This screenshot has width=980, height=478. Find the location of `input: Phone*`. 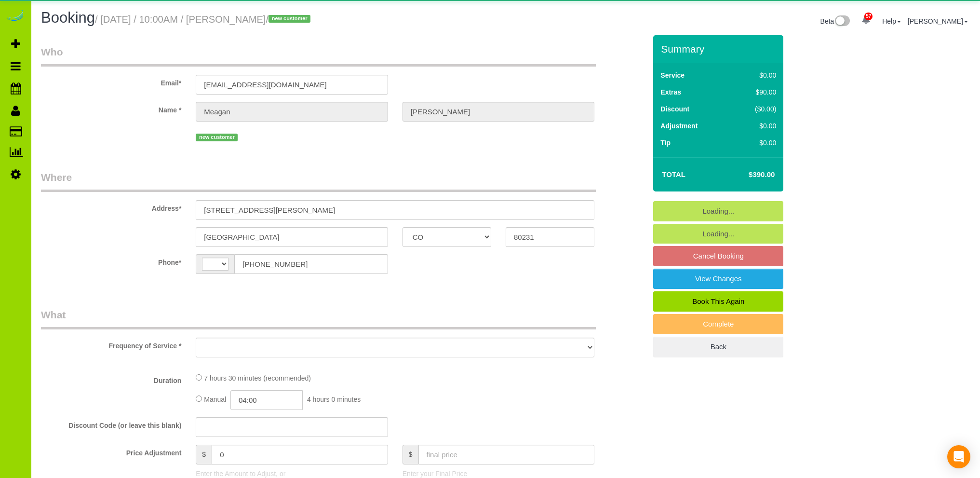

input: Phone* is located at coordinates (311, 264).